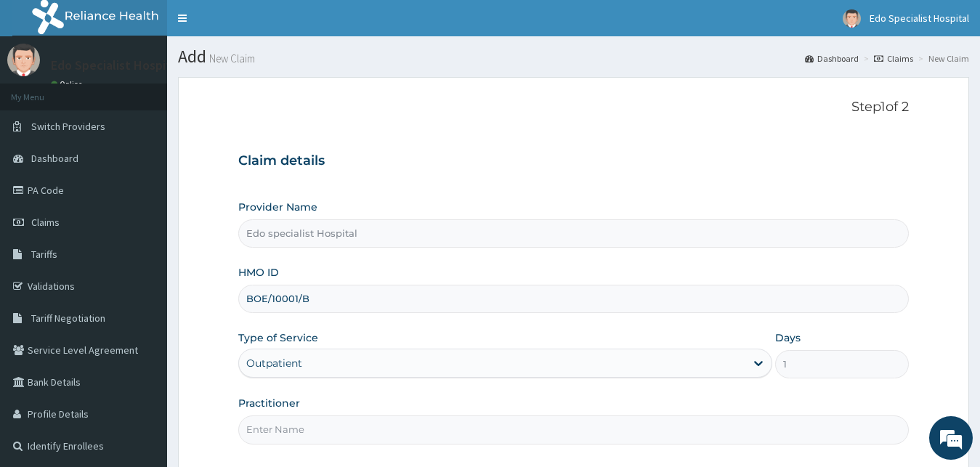 Image resolution: width=980 pixels, height=467 pixels. I want to click on a: Claims, so click(893, 58).